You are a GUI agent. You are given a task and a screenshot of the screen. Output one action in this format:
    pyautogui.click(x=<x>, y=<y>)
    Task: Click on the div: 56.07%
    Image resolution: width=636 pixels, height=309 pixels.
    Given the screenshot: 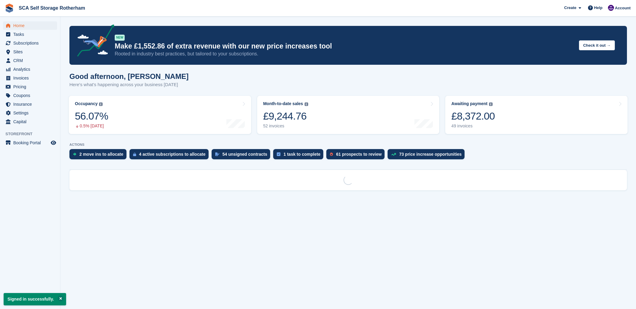 What is the action you would take?
    pyautogui.click(x=91, y=116)
    